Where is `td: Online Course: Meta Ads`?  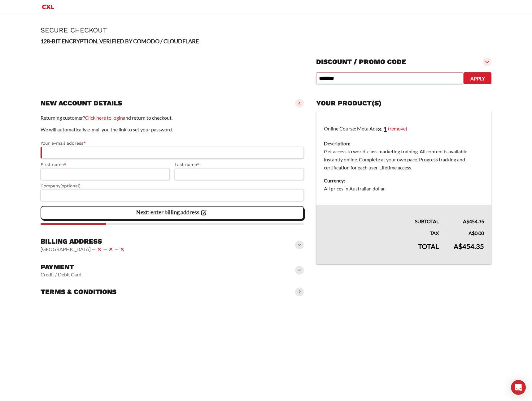
td: Online Course: Meta Ads is located at coordinates (404, 158).